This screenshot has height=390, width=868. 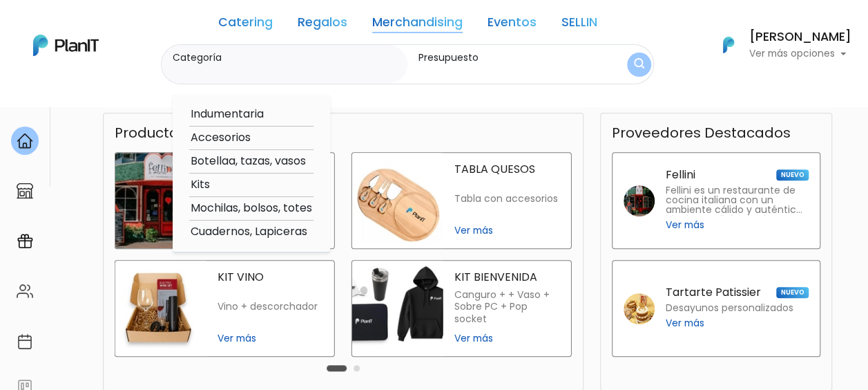 I want to click on a: Catering, so click(x=245, y=25).